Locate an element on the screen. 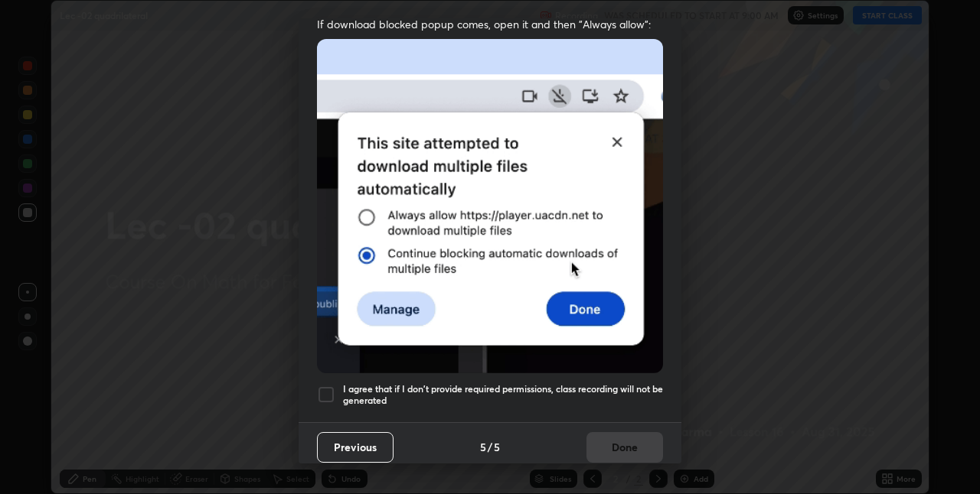 This screenshot has height=494, width=980. button: Previous is located at coordinates (356, 447).